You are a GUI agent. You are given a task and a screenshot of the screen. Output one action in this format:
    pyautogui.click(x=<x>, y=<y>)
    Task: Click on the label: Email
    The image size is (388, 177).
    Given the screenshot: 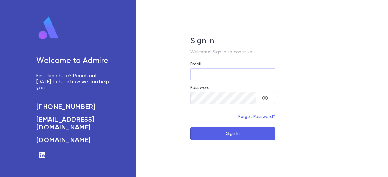 What is the action you would take?
    pyautogui.click(x=196, y=64)
    